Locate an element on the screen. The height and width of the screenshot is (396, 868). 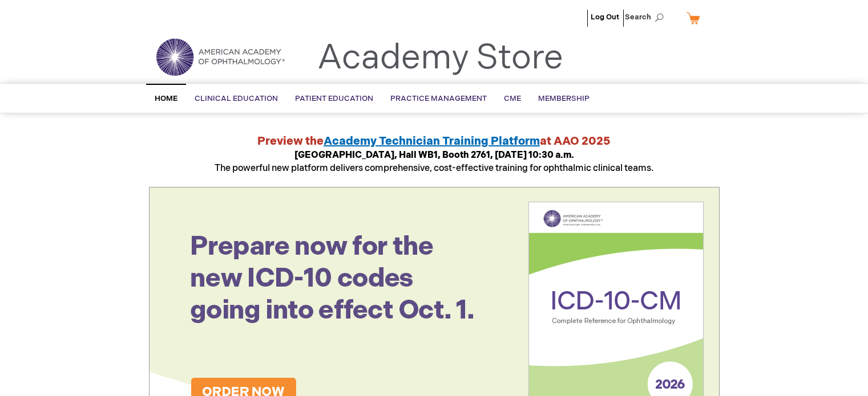
span: Search is located at coordinates (647, 17).